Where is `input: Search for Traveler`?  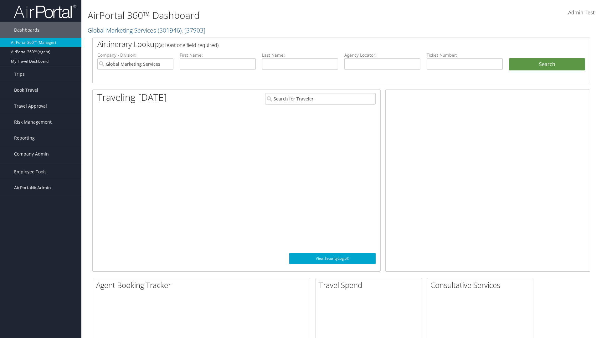 input: Search for Traveler is located at coordinates (320, 99).